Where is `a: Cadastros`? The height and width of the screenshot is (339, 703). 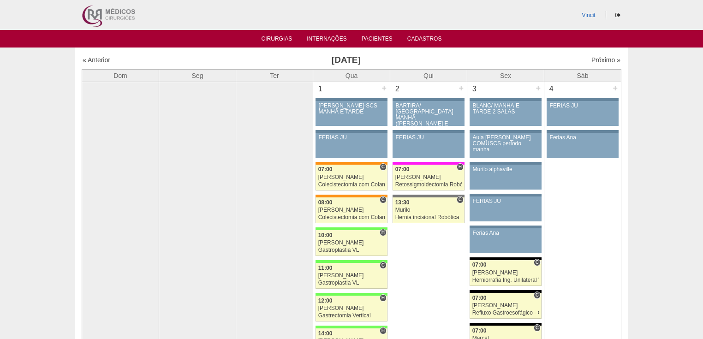
a: Cadastros is located at coordinates (424, 40).